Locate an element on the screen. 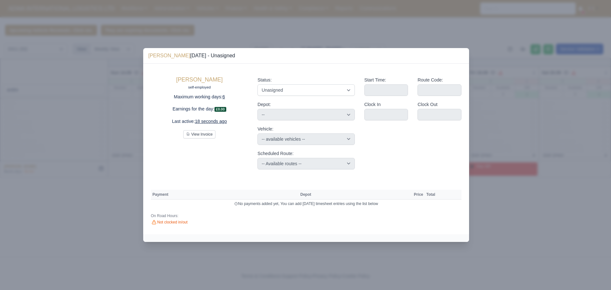  th: Price is located at coordinates (418, 195).